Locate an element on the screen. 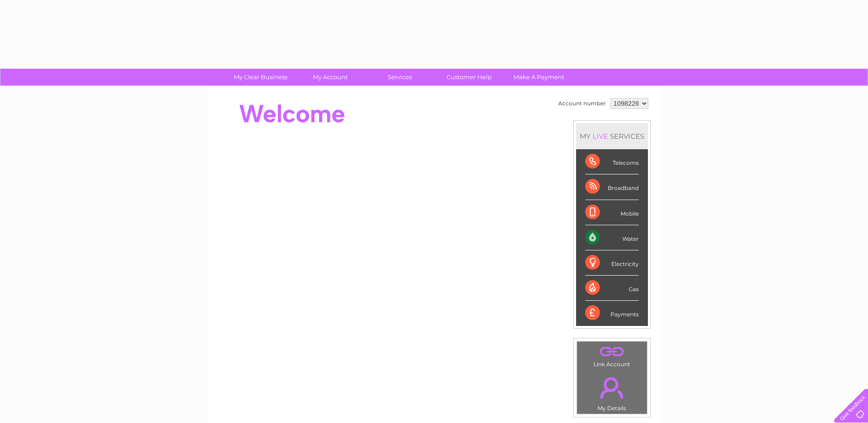  div: Gas is located at coordinates (612, 288).